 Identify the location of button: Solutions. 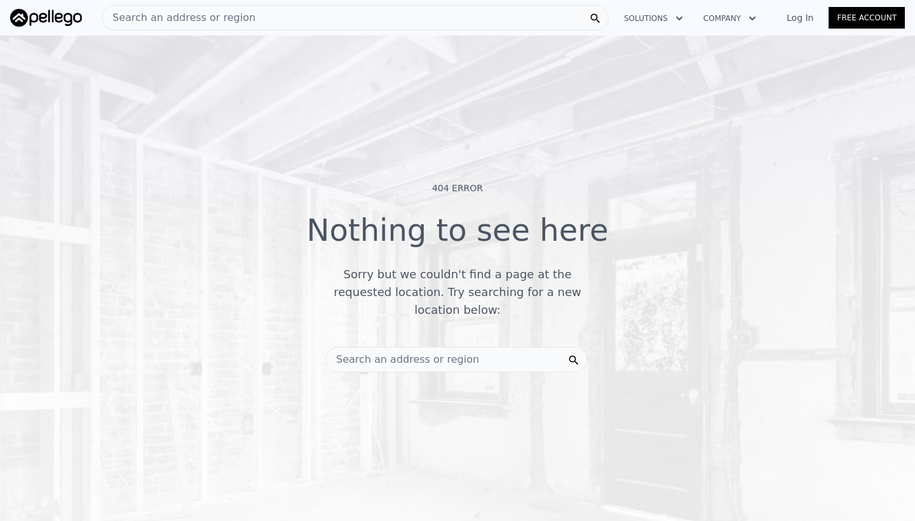
(653, 18).